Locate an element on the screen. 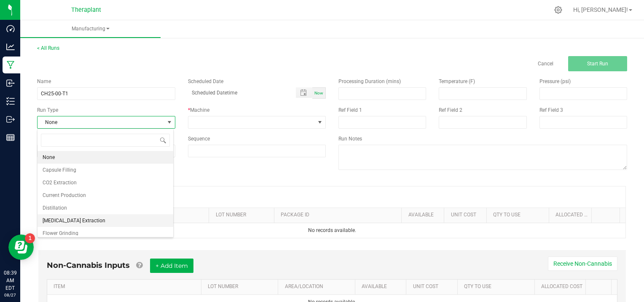  span: Processing Duration (mins) is located at coordinates (370, 81).